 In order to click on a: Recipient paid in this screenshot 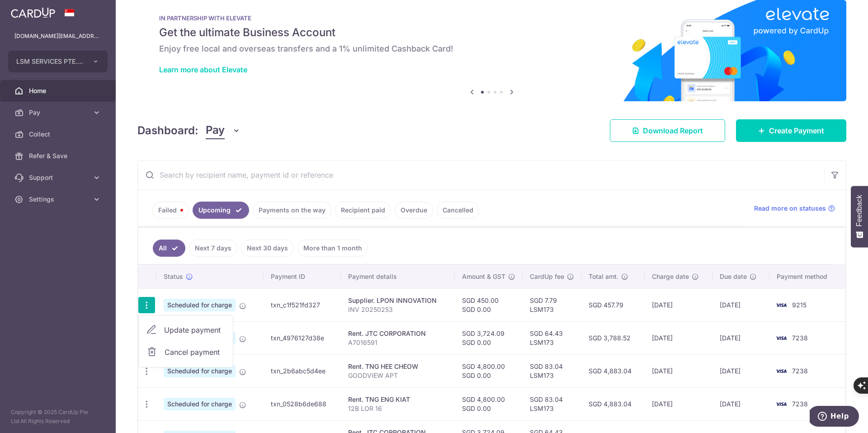, I will do `click(363, 210)`.